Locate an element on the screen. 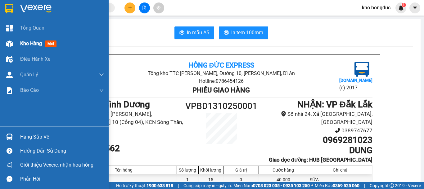 The width and height of the screenshot is (424, 189). strong: 1900 633 818 is located at coordinates (160, 185).